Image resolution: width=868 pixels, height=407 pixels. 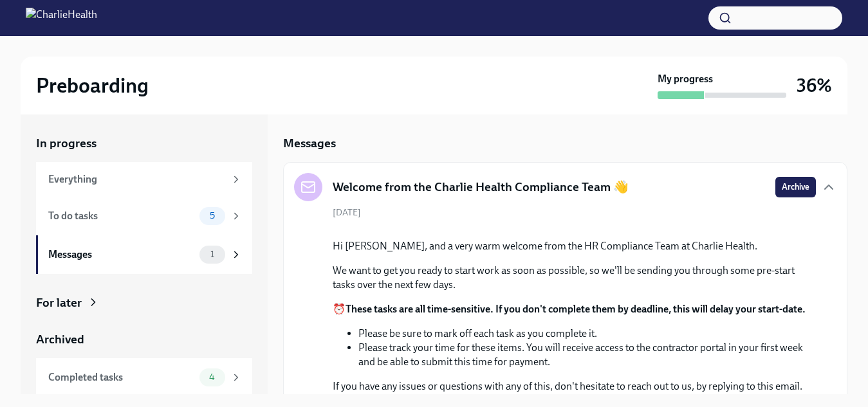 I want to click on div: In progress, so click(x=144, y=144).